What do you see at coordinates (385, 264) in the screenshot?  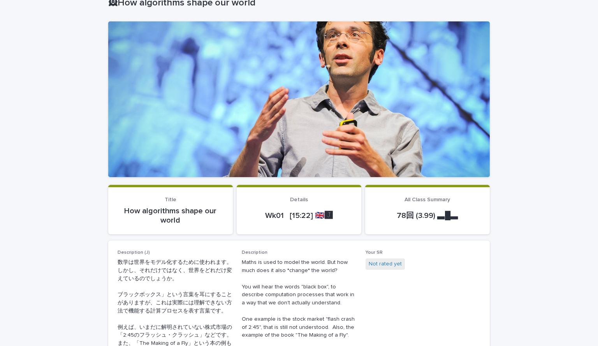 I see `a: Not rated yet` at bounding box center [385, 264].